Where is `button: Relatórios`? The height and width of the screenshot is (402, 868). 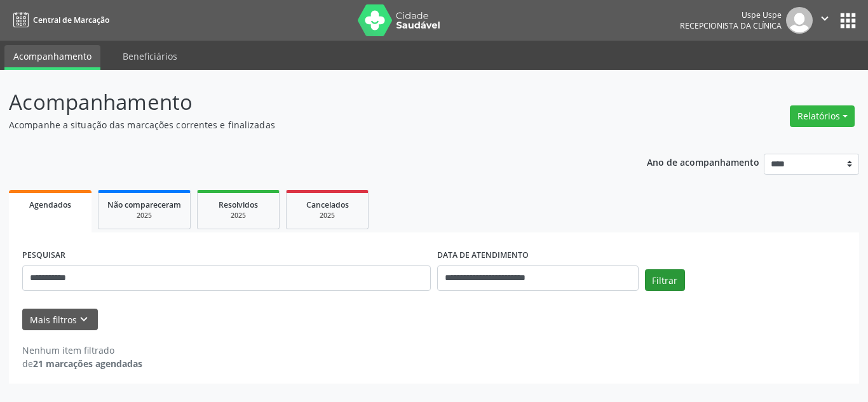
button: Relatórios is located at coordinates (822, 116).